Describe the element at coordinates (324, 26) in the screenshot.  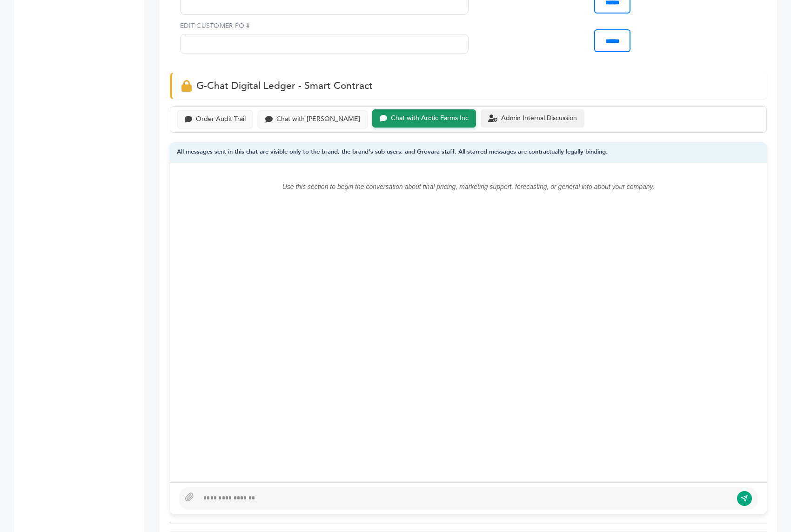
I see `label: EDIT CUSTOMER PO #` at that location.